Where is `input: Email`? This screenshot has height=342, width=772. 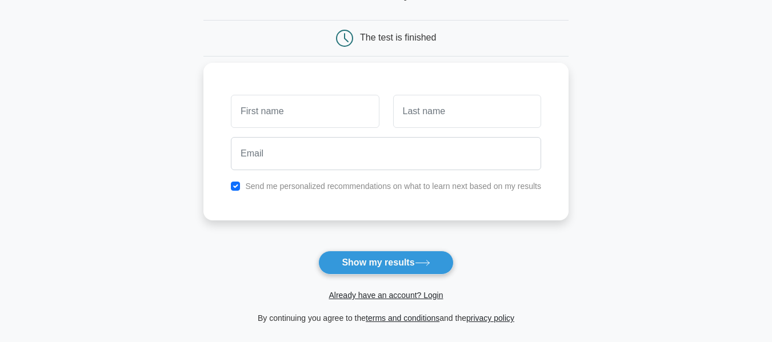
input: Email is located at coordinates (386, 154).